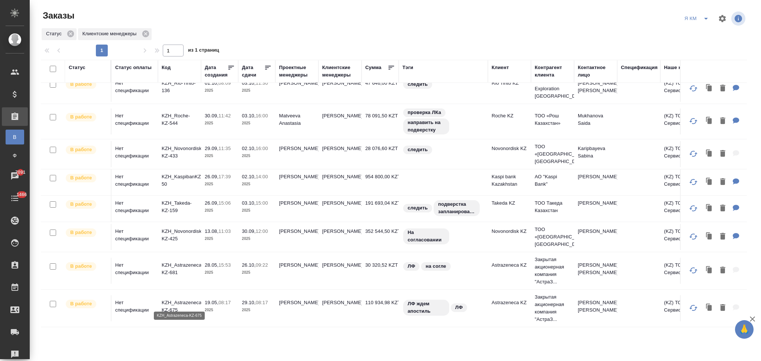 Image resolution: width=761 pixels, height=361 pixels. I want to click on span: В, so click(15, 137).